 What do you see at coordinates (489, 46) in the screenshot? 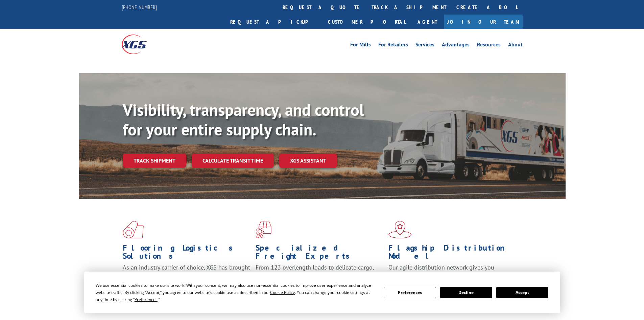
I see `a: Resources` at bounding box center [489, 46].